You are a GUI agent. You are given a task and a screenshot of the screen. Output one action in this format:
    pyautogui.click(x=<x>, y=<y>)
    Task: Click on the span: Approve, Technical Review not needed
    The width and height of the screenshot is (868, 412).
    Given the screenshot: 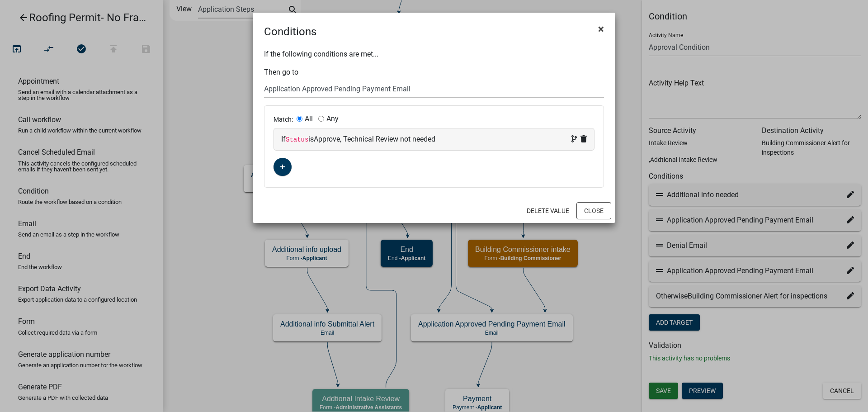 What is the action you would take?
    pyautogui.click(x=374, y=139)
    